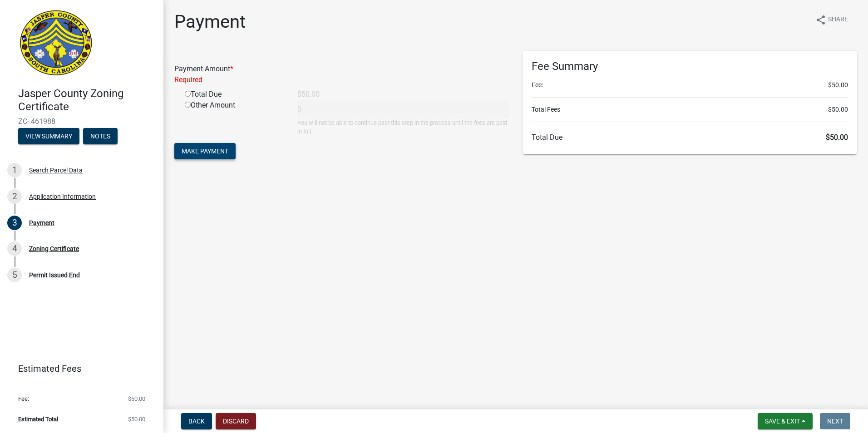  I want to click on div: 5, so click(14, 275).